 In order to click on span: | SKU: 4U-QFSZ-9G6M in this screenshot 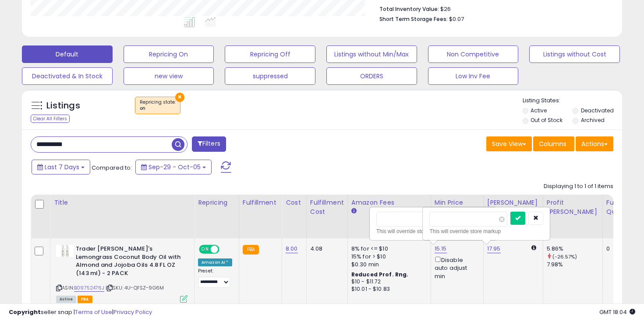, I will do `click(135, 288)`.